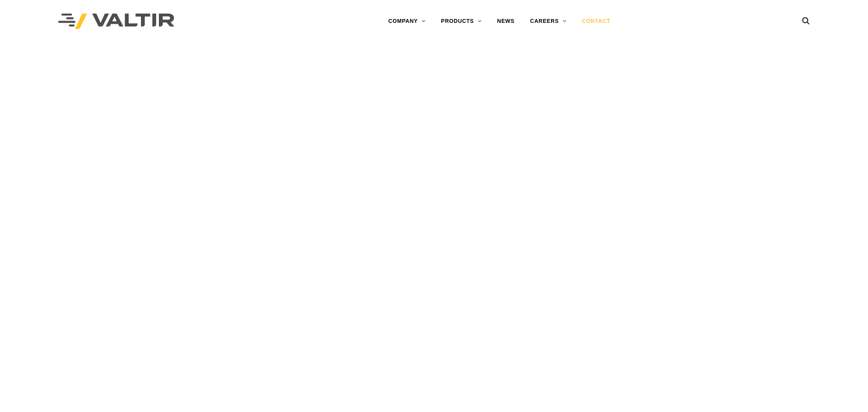 This screenshot has width=868, height=412. I want to click on a: NEWS, so click(506, 21).